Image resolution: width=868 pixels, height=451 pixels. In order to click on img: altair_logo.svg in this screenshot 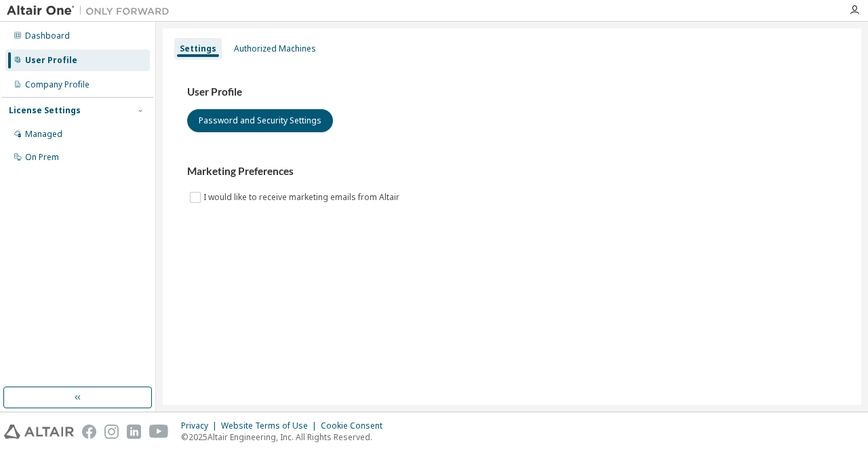, I will do `click(38, 431)`.